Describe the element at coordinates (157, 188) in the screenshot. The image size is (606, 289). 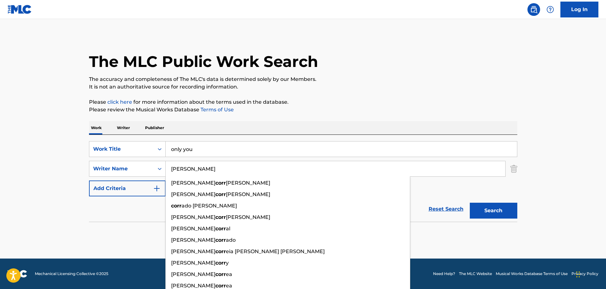
I see `img: 9d2ae6d4665cec9f34b9.svg` at that location.